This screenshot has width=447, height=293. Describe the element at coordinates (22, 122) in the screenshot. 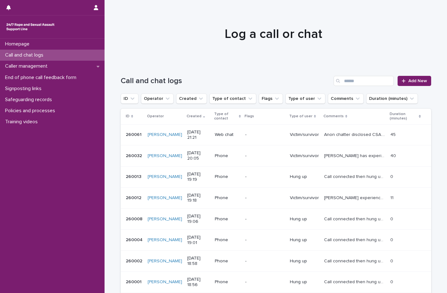

I see `p: Training videos` at that location.